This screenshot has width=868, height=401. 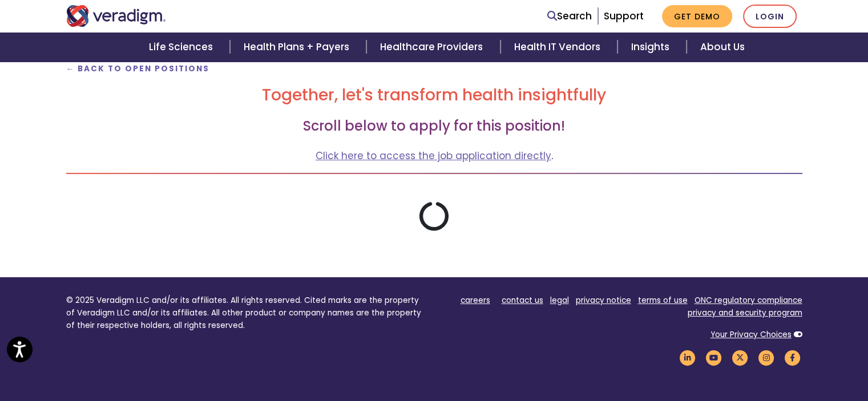 I want to click on a: Support, so click(x=624, y=16).